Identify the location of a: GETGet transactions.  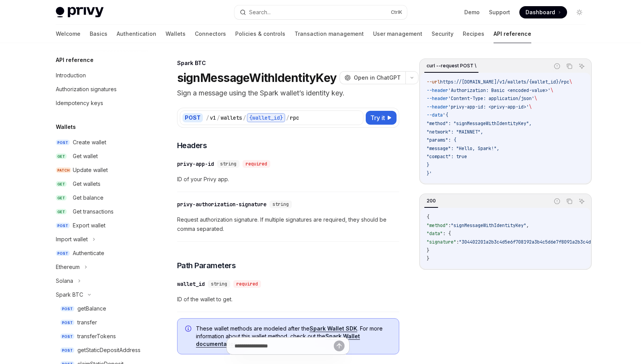
(99, 212).